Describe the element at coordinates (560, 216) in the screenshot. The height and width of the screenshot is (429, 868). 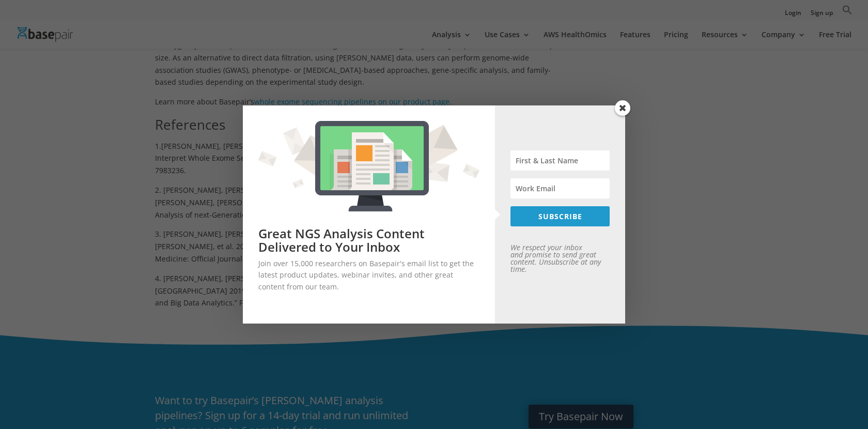
I see `span: SUBSCRIBE` at that location.